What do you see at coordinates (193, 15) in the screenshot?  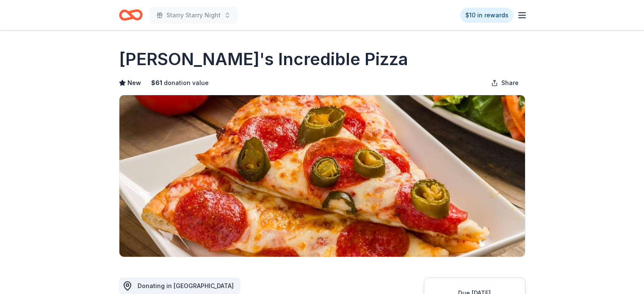 I see `button: Starry Starry Night` at bounding box center [193, 15].